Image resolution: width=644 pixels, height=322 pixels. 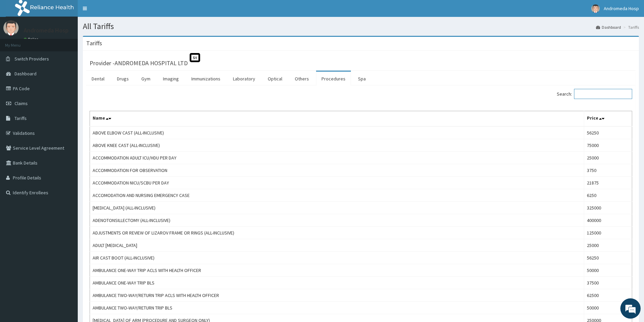 What do you see at coordinates (21, 103) in the screenshot?
I see `span: Claims` at bounding box center [21, 103].